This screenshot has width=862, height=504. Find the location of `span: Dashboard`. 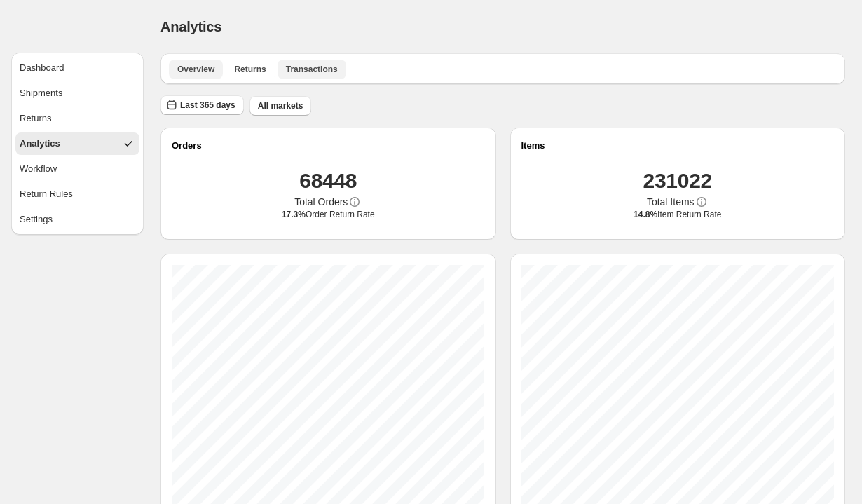

span: Dashboard is located at coordinates (42, 68).